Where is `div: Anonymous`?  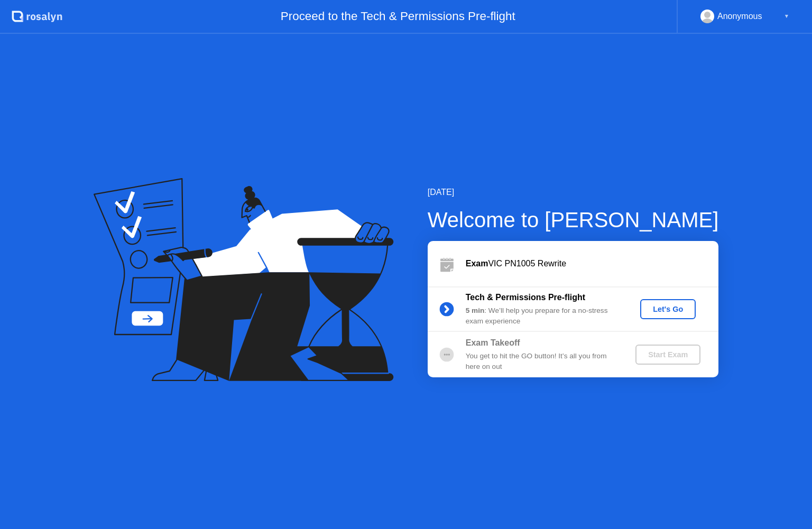 div: Anonymous is located at coordinates (740, 16).